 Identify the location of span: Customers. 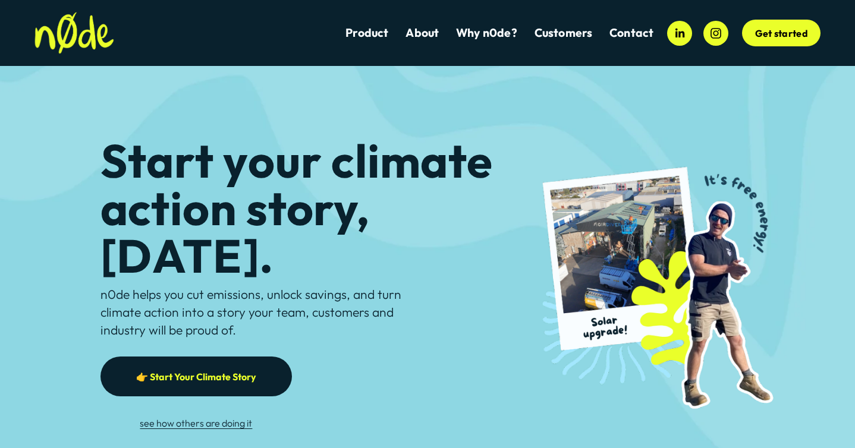
(564, 33).